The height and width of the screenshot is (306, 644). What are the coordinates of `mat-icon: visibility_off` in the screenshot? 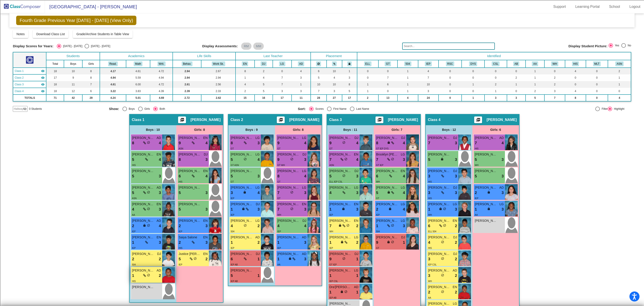 It's located at (25, 109).